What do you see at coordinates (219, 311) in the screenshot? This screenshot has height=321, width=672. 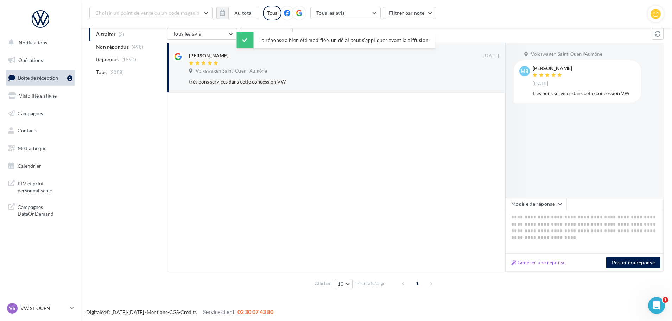 I see `span: Service client` at bounding box center [219, 311].